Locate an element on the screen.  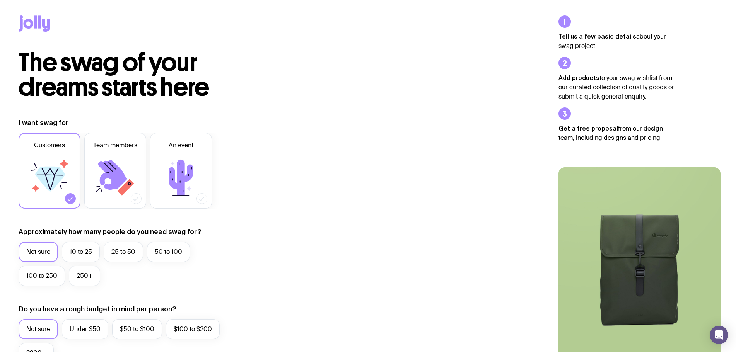
label: $50 to $100 is located at coordinates (137, 329).